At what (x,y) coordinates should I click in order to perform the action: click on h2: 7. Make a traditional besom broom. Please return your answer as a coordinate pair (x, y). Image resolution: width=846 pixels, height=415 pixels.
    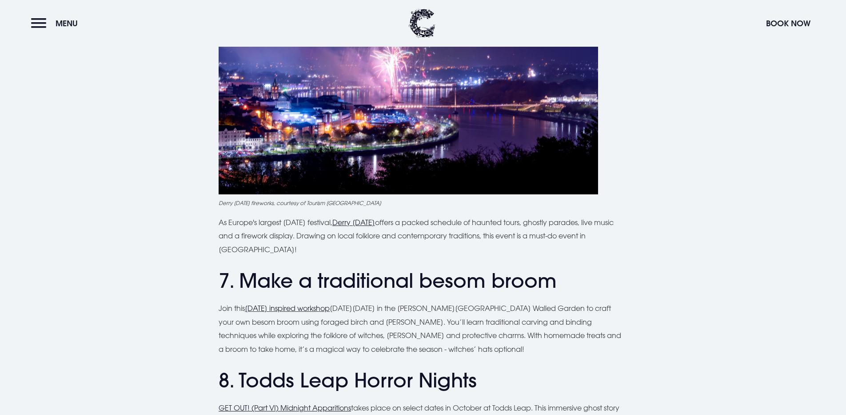
    Looking at the image, I should click on (423, 281).